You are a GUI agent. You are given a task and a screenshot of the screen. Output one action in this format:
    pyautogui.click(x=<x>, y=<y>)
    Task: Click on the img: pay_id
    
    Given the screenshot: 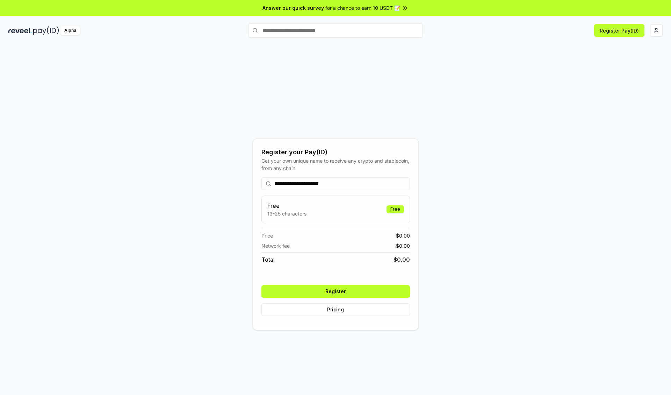 What is the action you would take?
    pyautogui.click(x=46, y=30)
    